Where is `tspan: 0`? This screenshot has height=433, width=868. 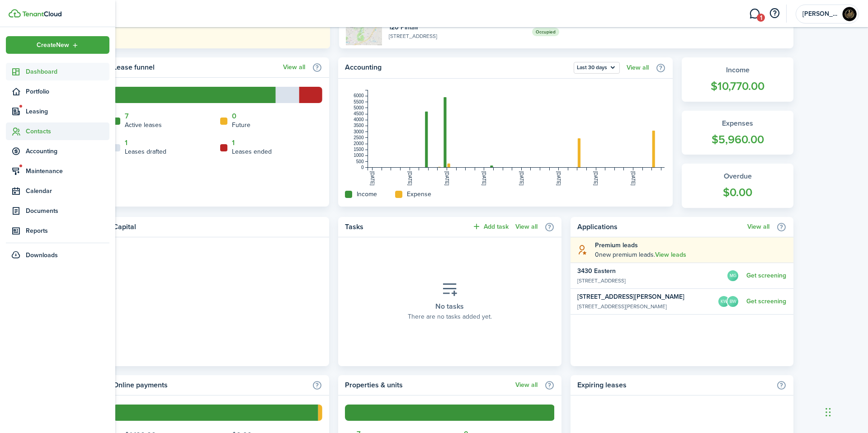
tspan: 0 is located at coordinates (362, 167).